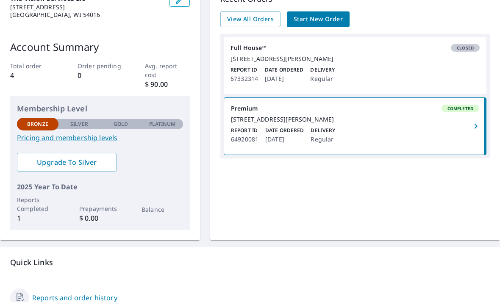 This screenshot has width=500, height=302. What do you see at coordinates (355, 48) in the screenshot?
I see `div: Full House™` at bounding box center [355, 48].